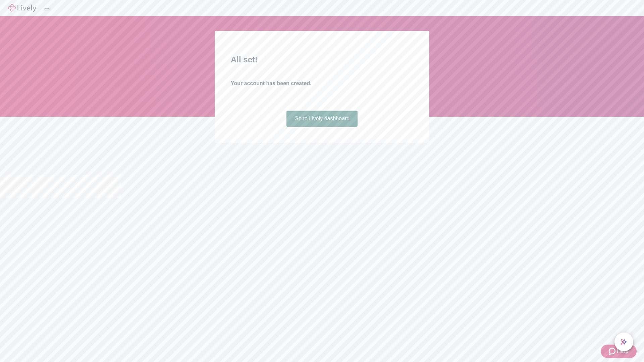  Describe the element at coordinates (322, 119) in the screenshot. I see `a: Go to Lively dashboard` at that location.